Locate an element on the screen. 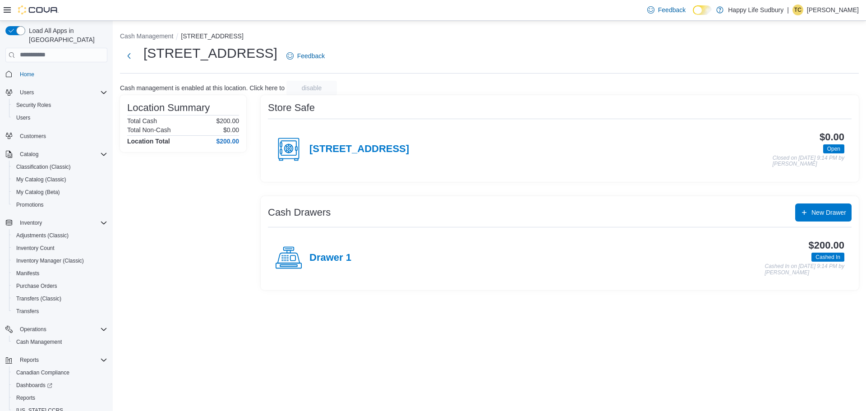 The height and width of the screenshot is (411, 866). button: Inventory Count is located at coordinates (60, 248).